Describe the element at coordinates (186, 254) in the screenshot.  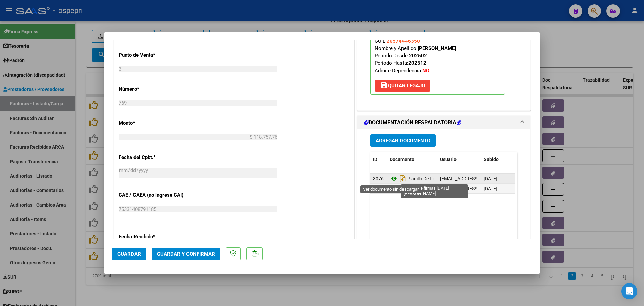
I see `button: Guardar y Confirmar` at that location.